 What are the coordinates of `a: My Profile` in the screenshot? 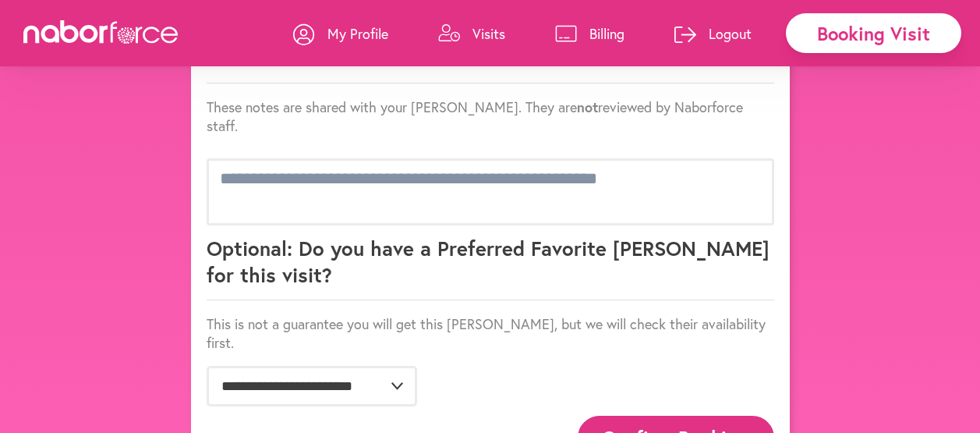 It's located at (341, 33).